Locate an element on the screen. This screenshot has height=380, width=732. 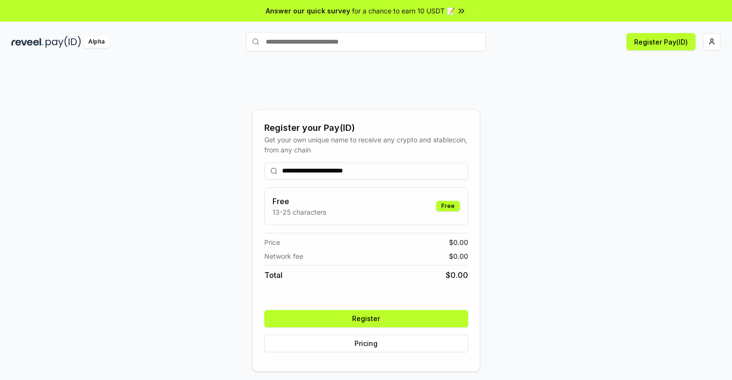
span: Total is located at coordinates (273, 275).